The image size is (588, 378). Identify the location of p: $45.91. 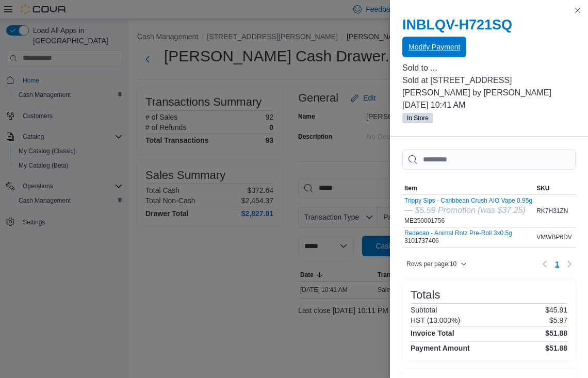
(556, 310).